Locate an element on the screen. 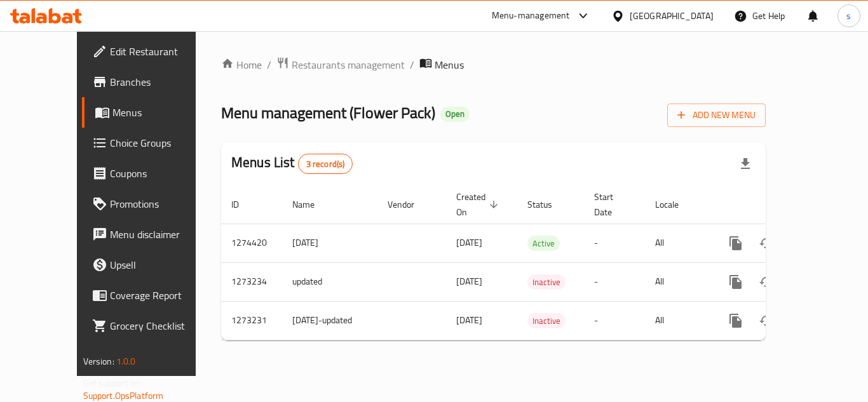  span: Restaurants management is located at coordinates (348, 64).